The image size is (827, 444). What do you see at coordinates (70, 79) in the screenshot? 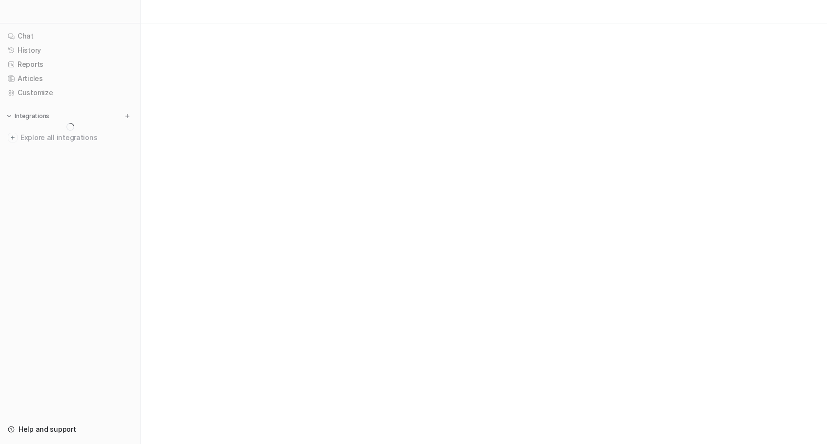
I see `a: Articles` at bounding box center [70, 79].